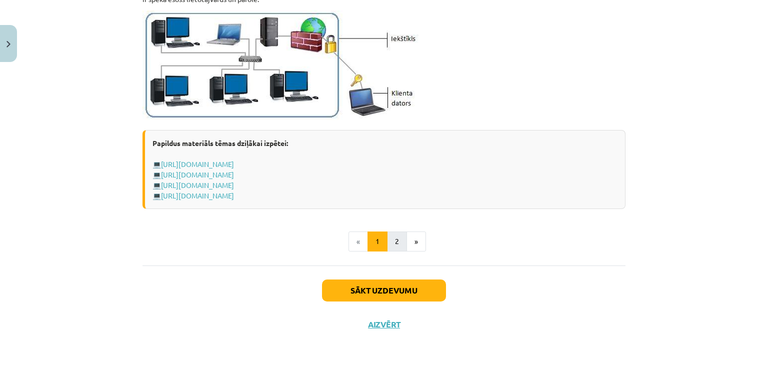 Image resolution: width=768 pixels, height=365 pixels. I want to click on button: Aizvērt, so click(384, 324).